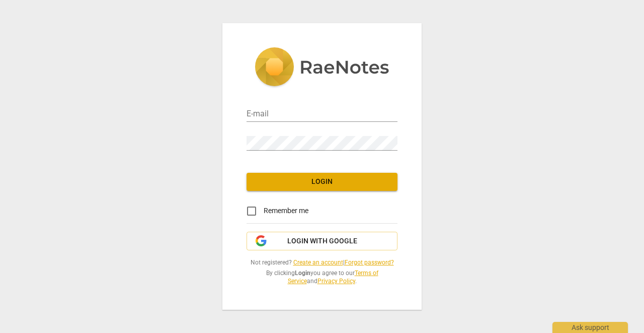 The image size is (644, 333). I want to click on a: Create an account, so click(318, 263).